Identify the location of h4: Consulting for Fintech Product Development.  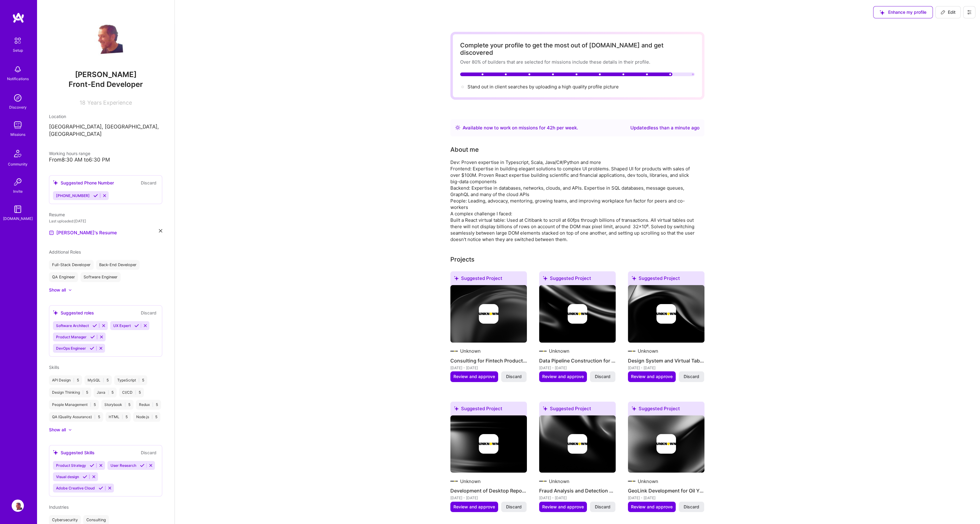
(488, 360).